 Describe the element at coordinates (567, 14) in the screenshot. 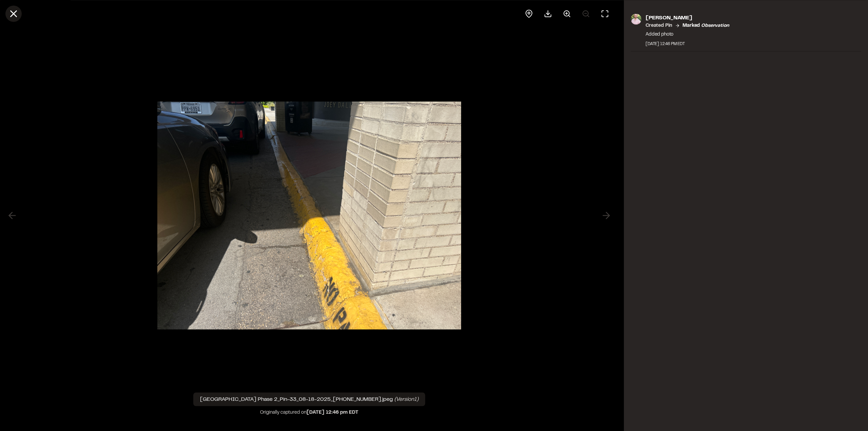

I see `button: Zoom in` at that location.